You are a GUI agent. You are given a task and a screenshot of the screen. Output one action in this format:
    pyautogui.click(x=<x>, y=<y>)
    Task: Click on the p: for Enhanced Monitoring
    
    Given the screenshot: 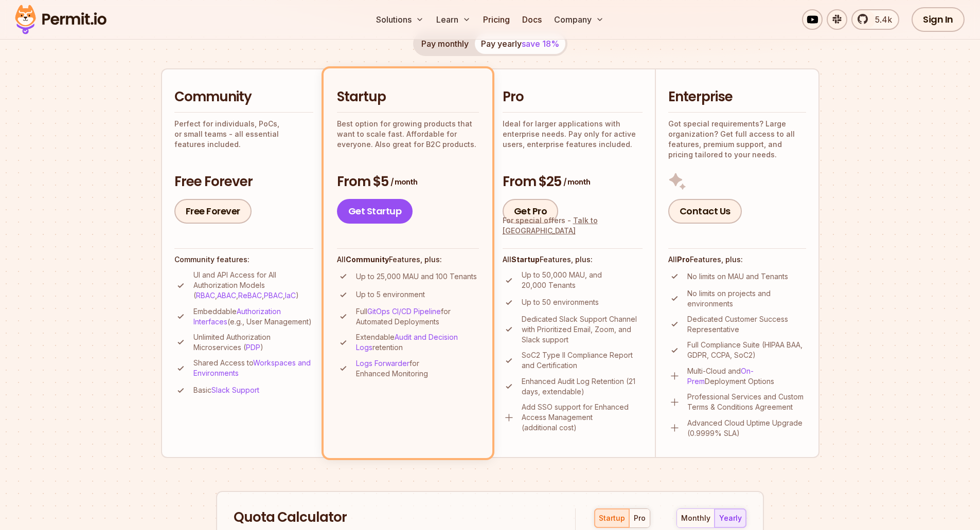 What is the action you would take?
    pyautogui.click(x=417, y=369)
    